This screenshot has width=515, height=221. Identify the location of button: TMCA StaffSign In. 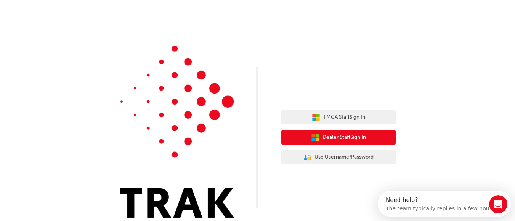
(338, 118).